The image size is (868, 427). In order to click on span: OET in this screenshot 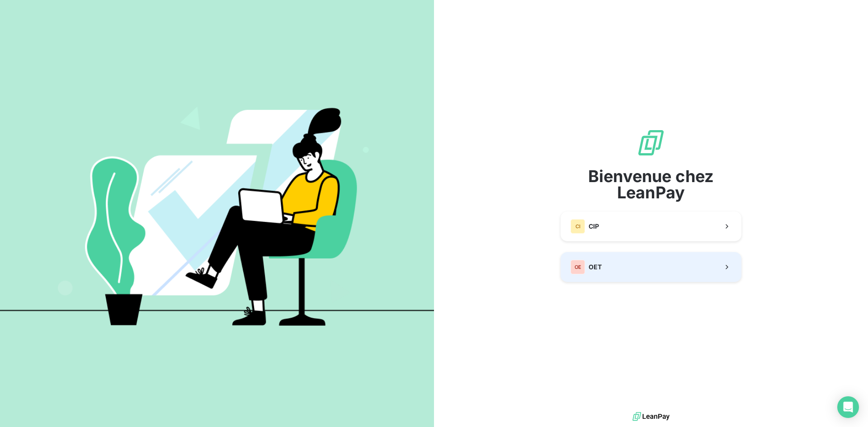, I will do `click(595, 267)`.